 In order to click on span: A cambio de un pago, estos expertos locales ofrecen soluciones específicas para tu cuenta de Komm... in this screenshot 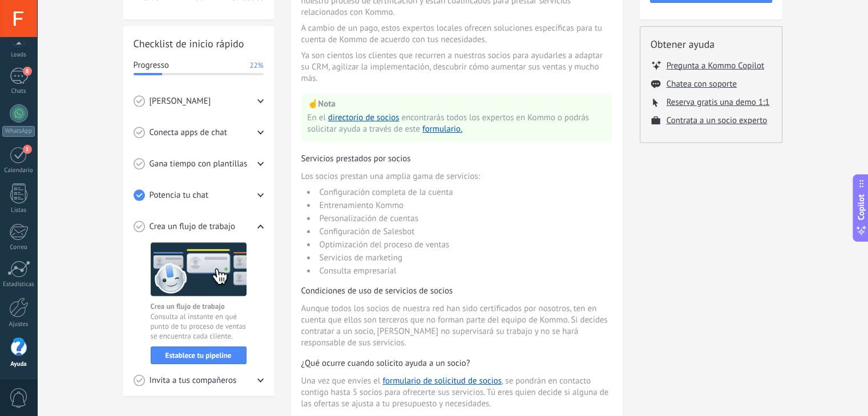, I will do `click(457, 34)`.